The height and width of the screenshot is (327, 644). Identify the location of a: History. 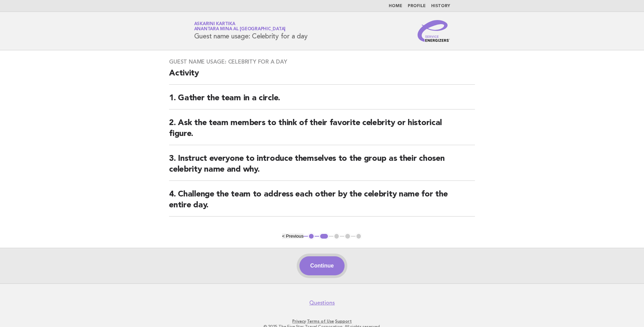
(440, 6).